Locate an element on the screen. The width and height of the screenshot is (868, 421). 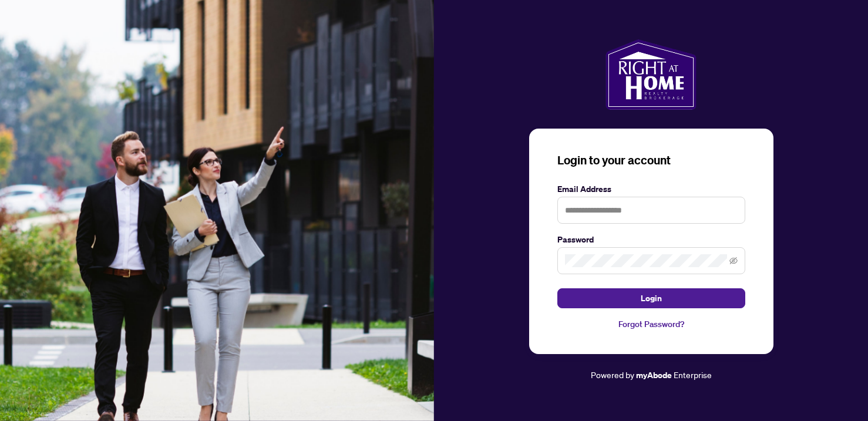
a: myAbode is located at coordinates (653, 376).